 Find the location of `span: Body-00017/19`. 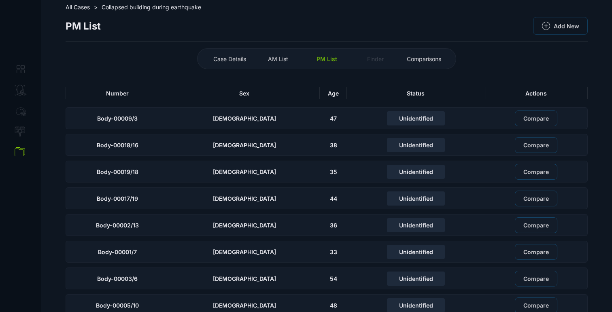

span: Body-00017/19 is located at coordinates (117, 198).